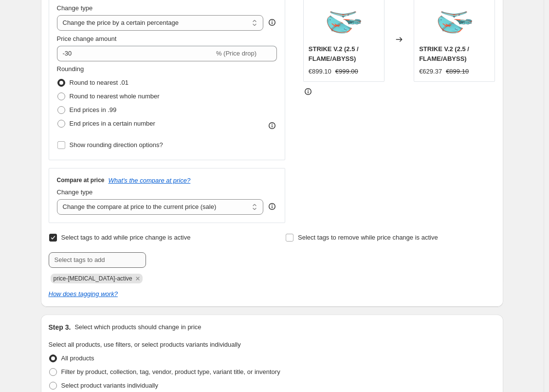  I want to click on span: All products, so click(78, 357).